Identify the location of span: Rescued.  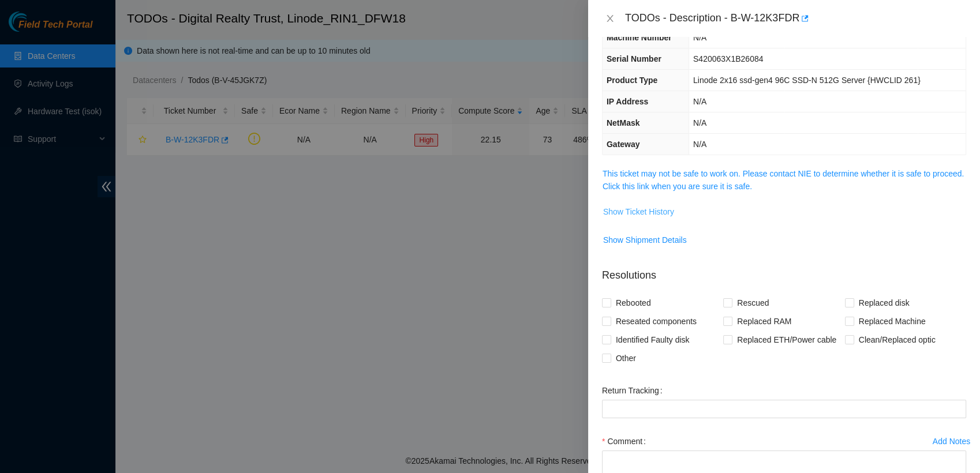
(752, 303).